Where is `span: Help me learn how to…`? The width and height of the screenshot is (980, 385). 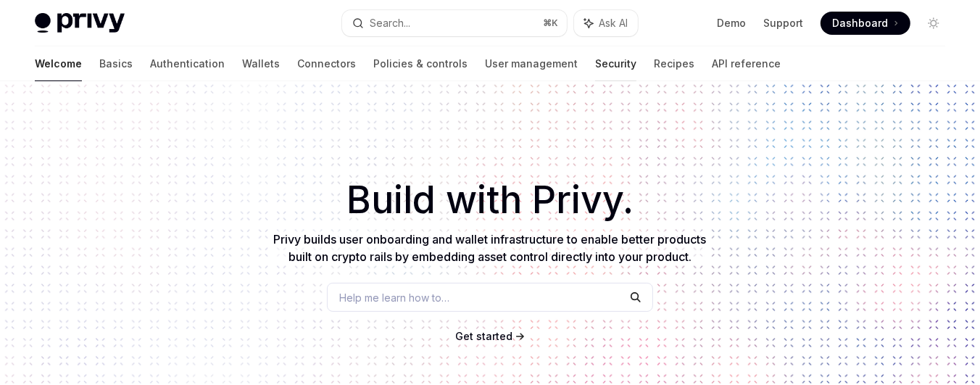
span: Help me learn how to… is located at coordinates (394, 297).